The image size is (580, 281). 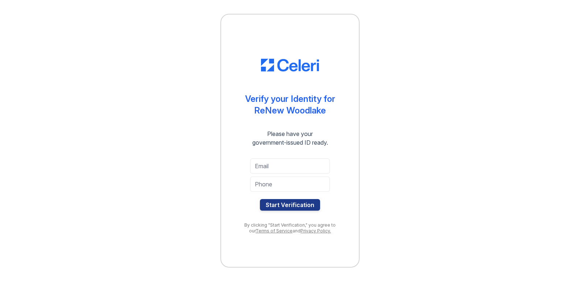 What do you see at coordinates (290, 205) in the screenshot?
I see `button: Start Verification` at bounding box center [290, 205].